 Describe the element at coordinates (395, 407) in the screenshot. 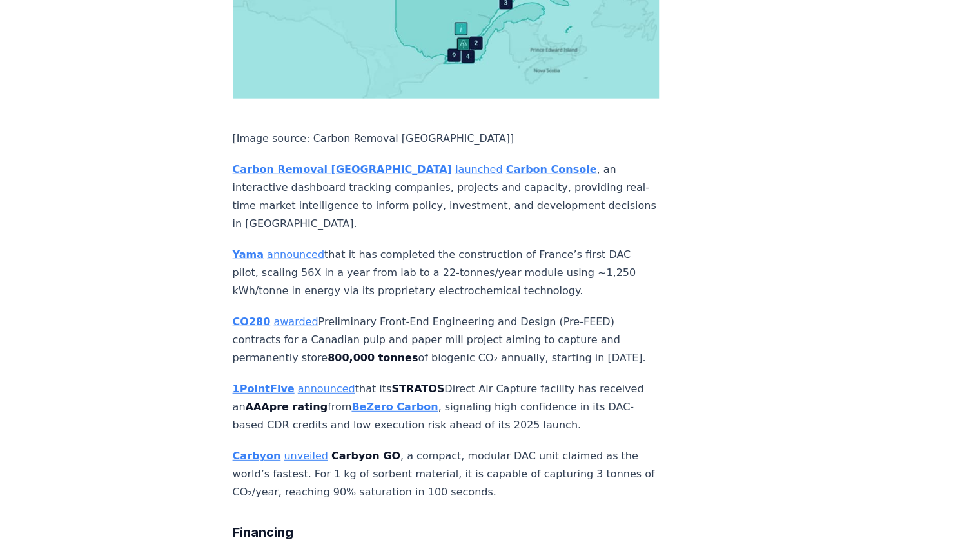

I see `strong: BeZero Carbon` at that location.